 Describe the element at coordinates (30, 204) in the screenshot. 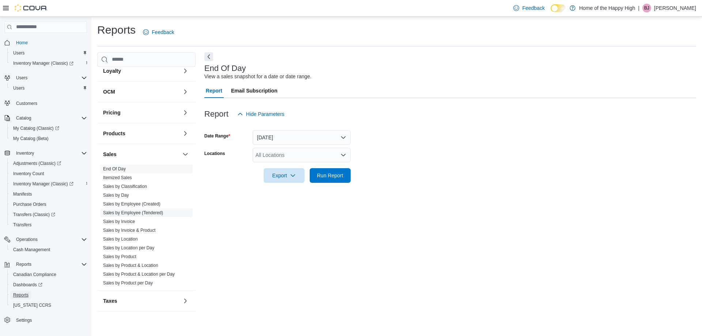

I see `span: Purchase Orders` at that location.